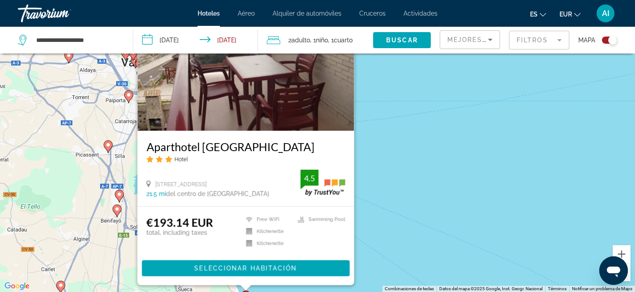 The image size is (635, 292). What do you see at coordinates (420, 13) in the screenshot?
I see `a: Actividades` at bounding box center [420, 13].